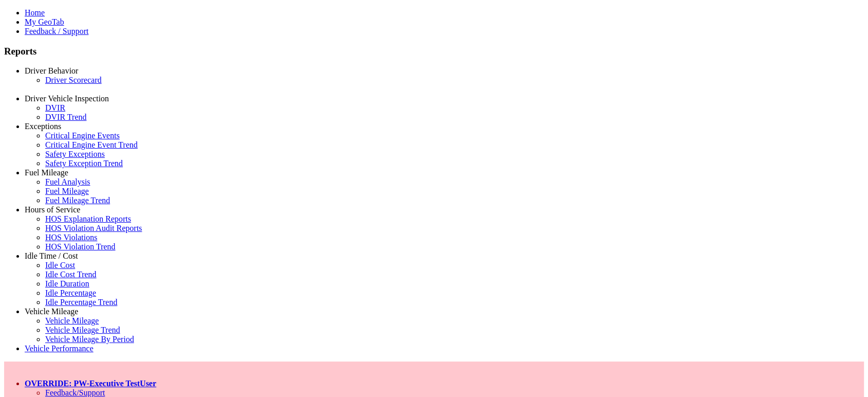  I want to click on a: Driver Behavior, so click(51, 71).